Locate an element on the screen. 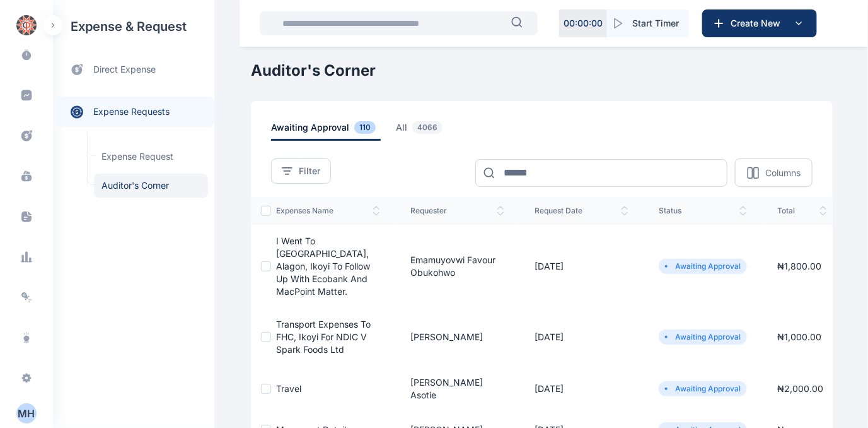 The width and height of the screenshot is (868, 428). span: awaiting approval is located at coordinates (326, 131).